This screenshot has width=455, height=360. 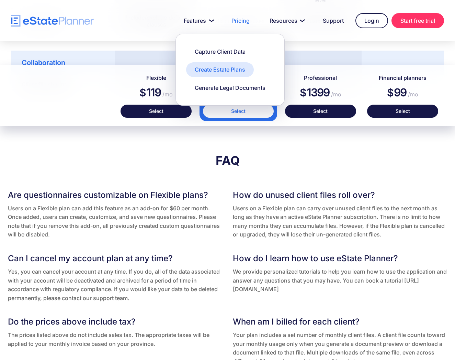 I want to click on div: Capture Client Data, so click(x=220, y=52).